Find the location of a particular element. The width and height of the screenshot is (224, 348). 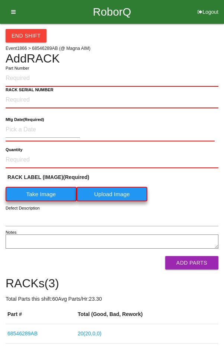

button: End Shift is located at coordinates (26, 36).